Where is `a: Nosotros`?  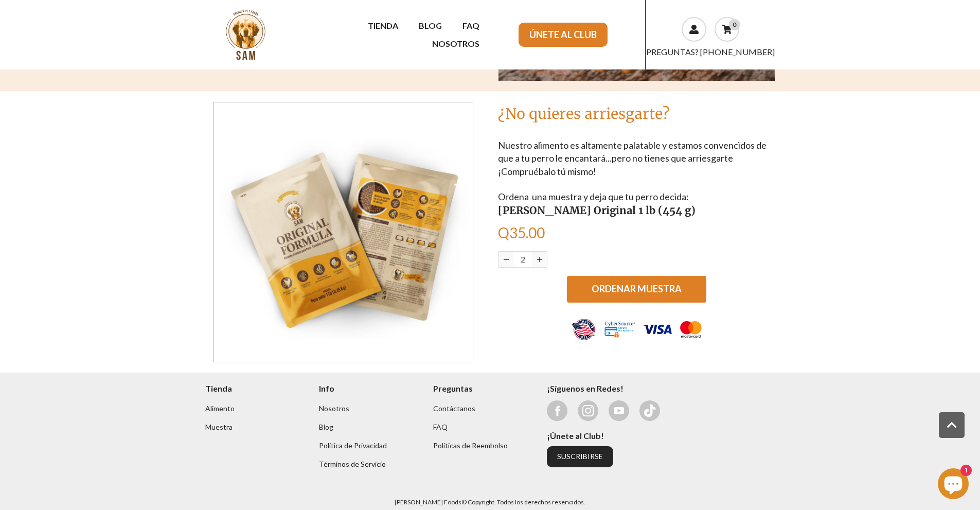
a: Nosotros is located at coordinates (334, 409).